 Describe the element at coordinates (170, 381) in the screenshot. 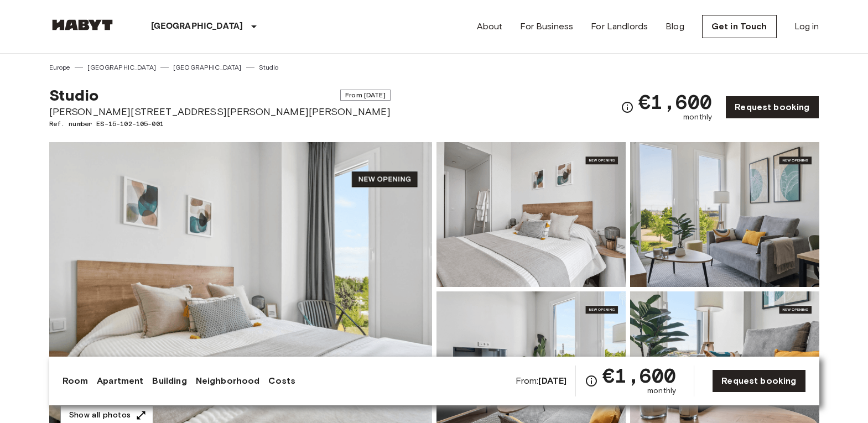

I see `a: Building` at that location.